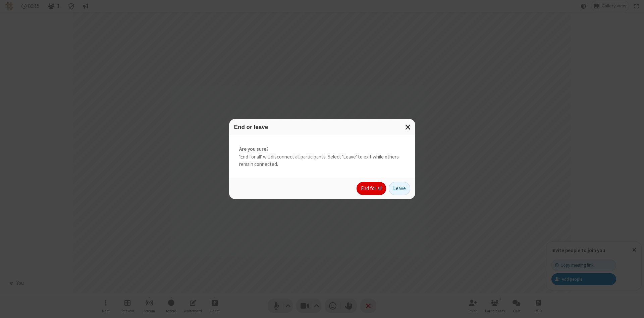 The width and height of the screenshot is (644, 318). What do you see at coordinates (322, 157) in the screenshot?
I see `div: 'End for all' will disconnect all participants. Select 'Leave' to exit while others remain connec...` at bounding box center [322, 157].